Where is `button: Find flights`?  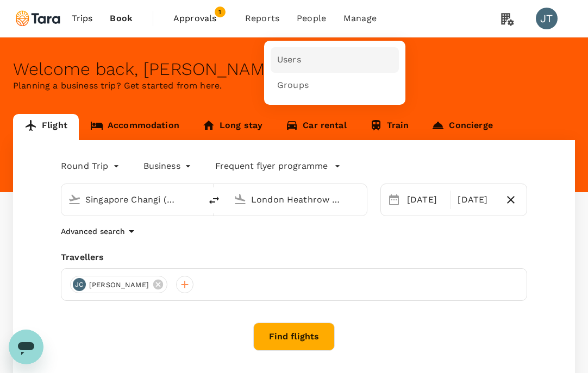
button: Find flights is located at coordinates (294, 337).